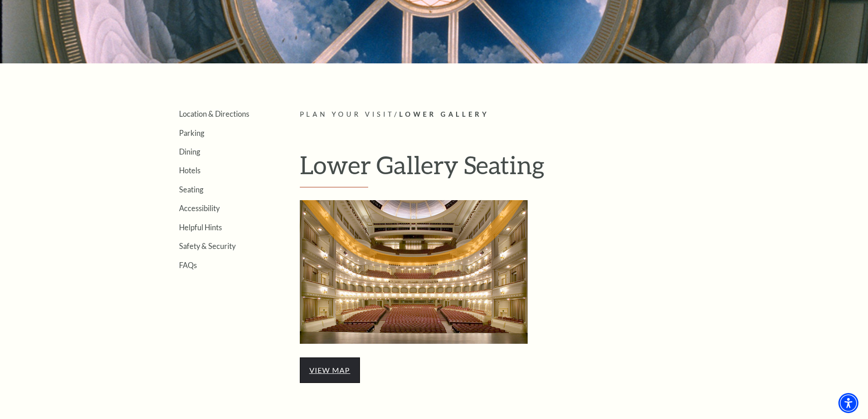 The height and width of the screenshot is (419, 868). What do you see at coordinates (347, 114) in the screenshot?
I see `span: Plan Your Visit` at bounding box center [347, 114].